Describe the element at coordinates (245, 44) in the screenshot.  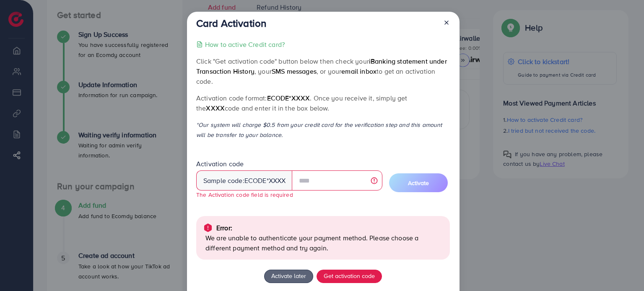
I see `p: How to active Credit card?` at that location.